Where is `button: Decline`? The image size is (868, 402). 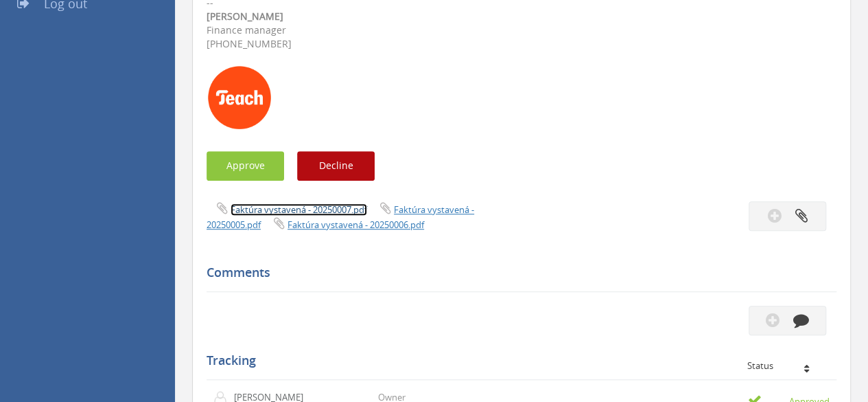
button: Decline is located at coordinates (336, 166).